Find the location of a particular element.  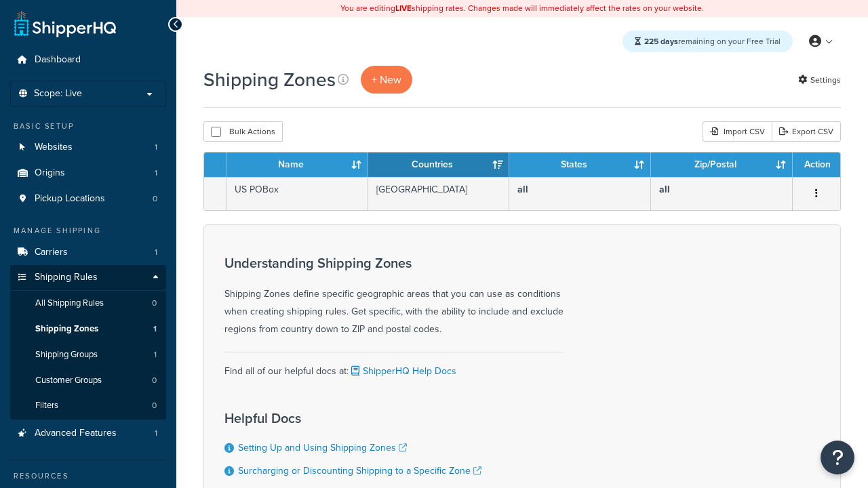

span: Shipping Rules is located at coordinates (66, 277).